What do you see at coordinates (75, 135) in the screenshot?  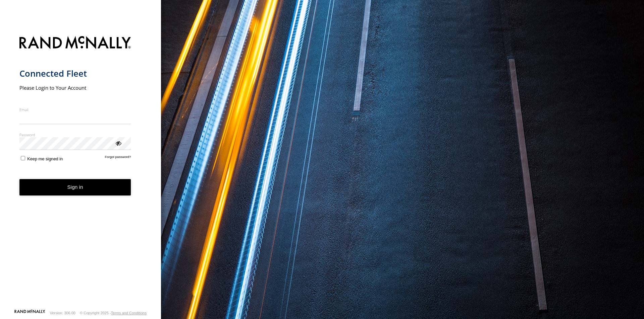 I see `label: Password` at bounding box center [75, 135].